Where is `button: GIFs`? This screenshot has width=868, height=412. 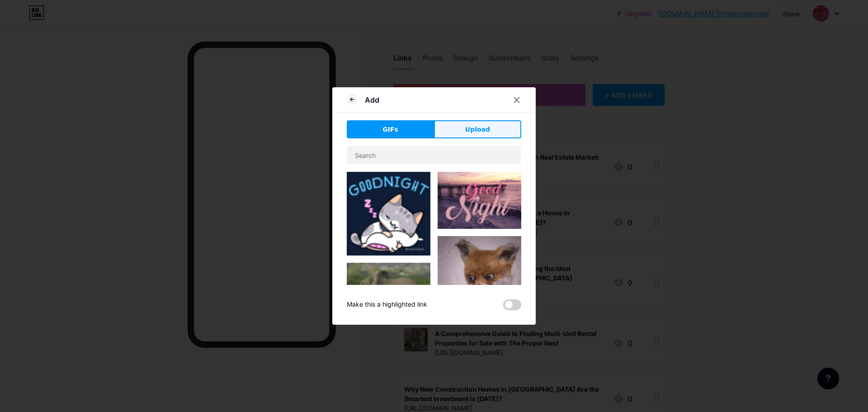
button: GIFs is located at coordinates (390, 129).